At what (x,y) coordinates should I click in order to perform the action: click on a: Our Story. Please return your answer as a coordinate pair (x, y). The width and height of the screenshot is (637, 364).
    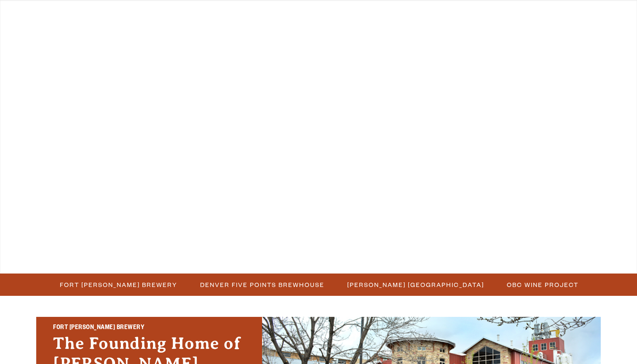
    Looking at the image, I should click on (399, 15).